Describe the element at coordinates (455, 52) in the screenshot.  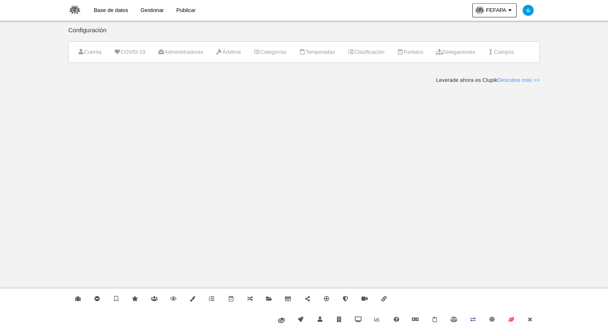
I see `a: Delegaciones` at that location.